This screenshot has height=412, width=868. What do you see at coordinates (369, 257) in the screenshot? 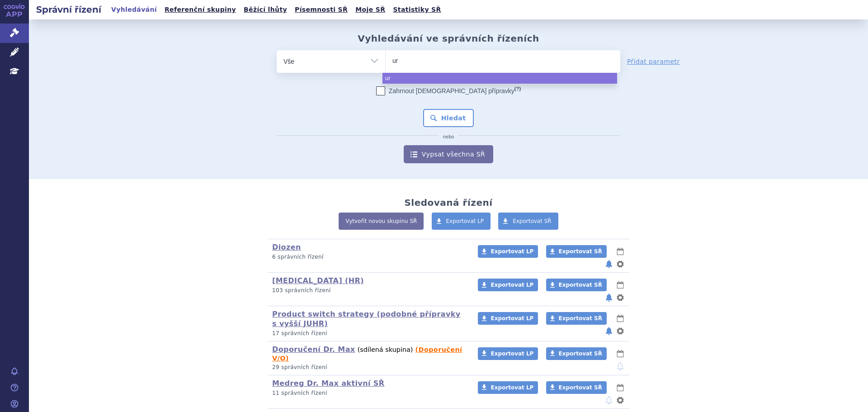
I see `p: 6 správních řízení` at bounding box center [369, 257].